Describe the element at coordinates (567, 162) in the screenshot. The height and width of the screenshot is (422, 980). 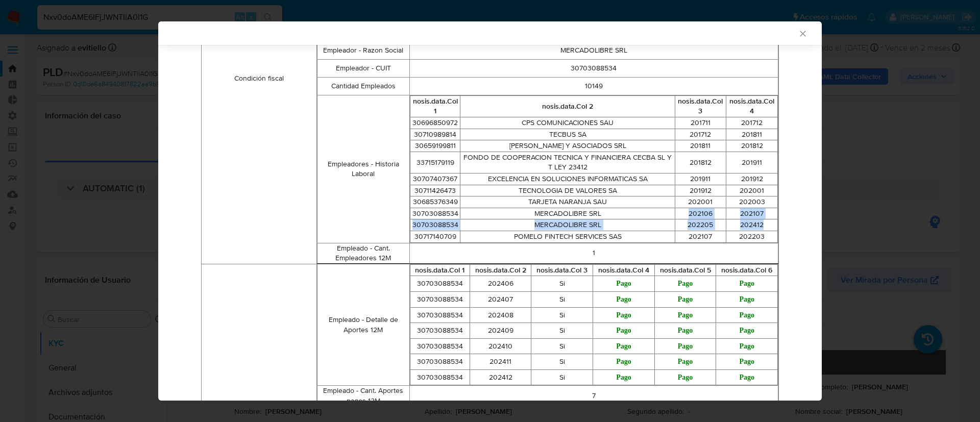
I see `td: FONDO DE COOPERACION TECNICA Y FINANCIERA CECBA SL Y T LEY 23412` at that location.